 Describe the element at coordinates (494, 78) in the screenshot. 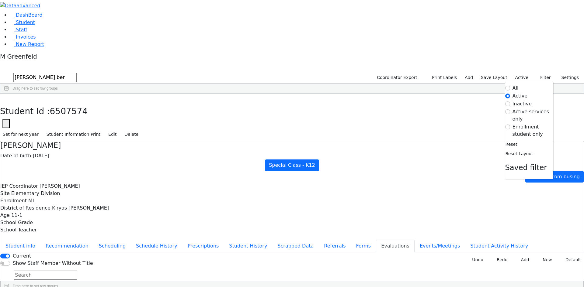

I see `button: Save Layout` at that location.